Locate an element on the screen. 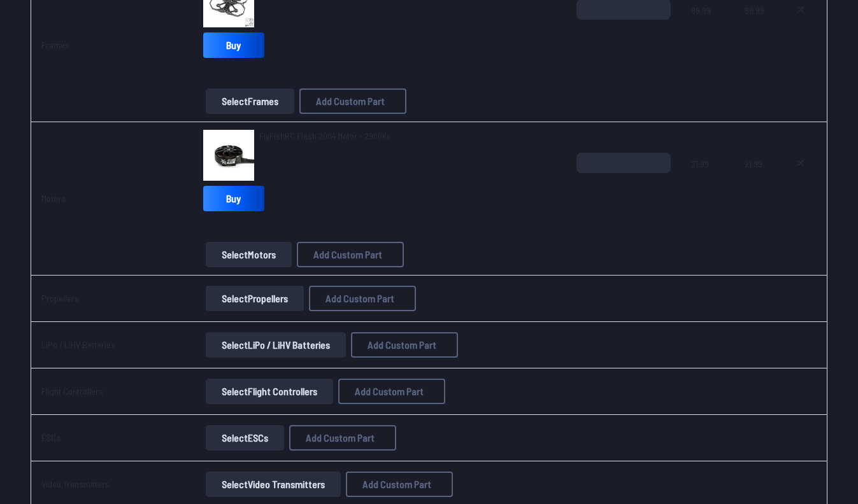 The image size is (858, 504). a: LiPo / LiHV Batteries is located at coordinates (79, 344).